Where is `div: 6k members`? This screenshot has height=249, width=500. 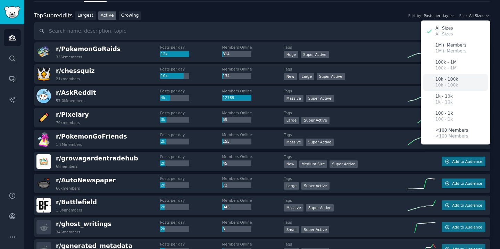 div: 6k members is located at coordinates (67, 166).